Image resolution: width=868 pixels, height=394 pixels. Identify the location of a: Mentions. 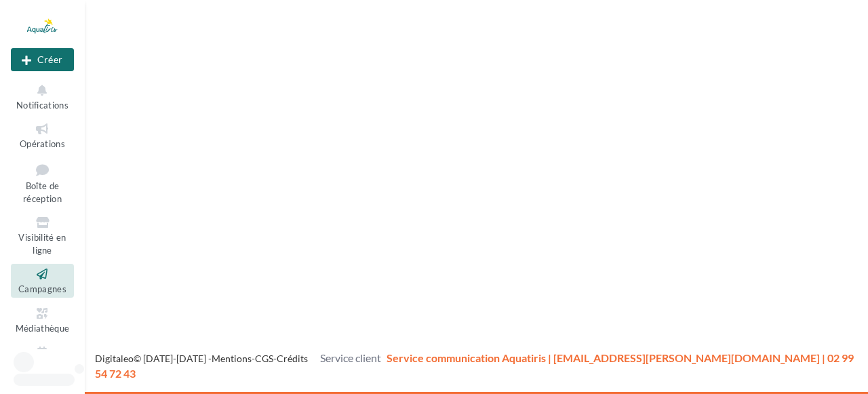
(231, 358).